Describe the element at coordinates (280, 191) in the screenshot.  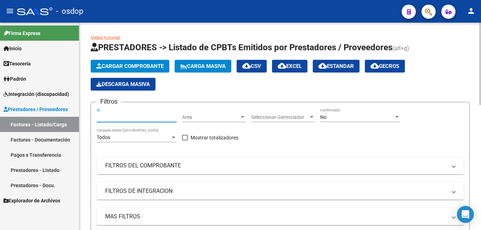
I see `mat-expansion-panel-header: FILTROS DE INTEGRACION` at that location.